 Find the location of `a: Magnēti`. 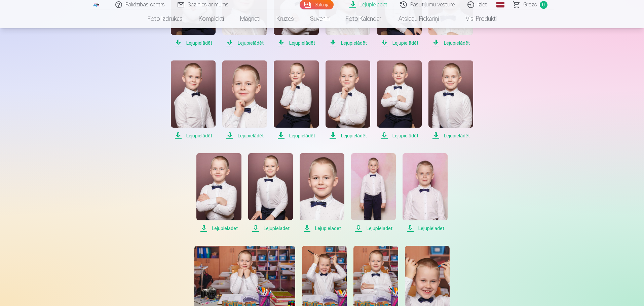

a: Magnēti is located at coordinates (250, 19).